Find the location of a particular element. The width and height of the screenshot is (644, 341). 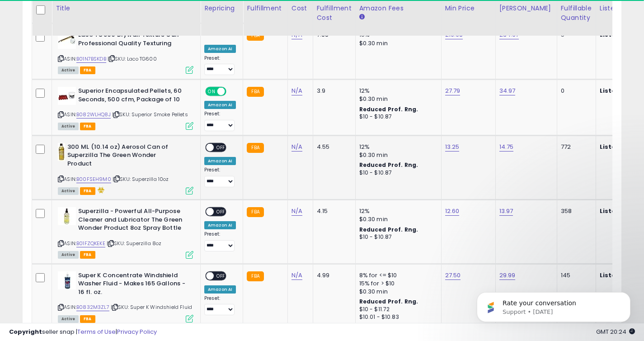

span: | SKU: Superzilla 10oz is located at coordinates (140, 179).